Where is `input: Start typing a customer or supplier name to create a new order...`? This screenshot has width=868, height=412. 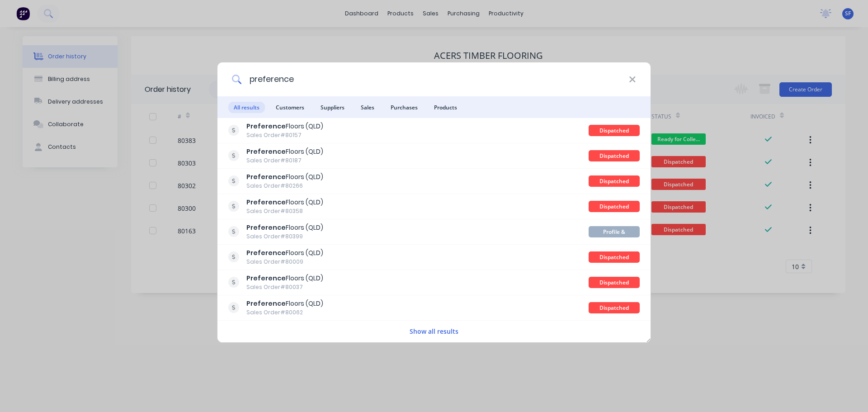
input: Start typing a customer or supplier name to create a new order... is located at coordinates (436, 79).